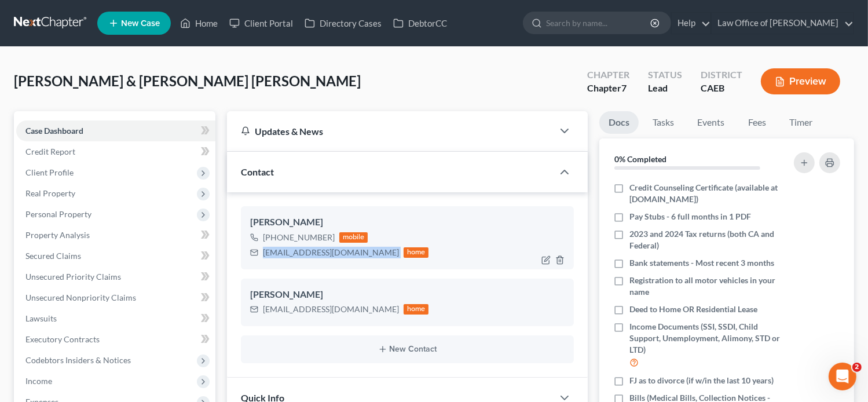  I want to click on button: New Contact, so click(407, 350).